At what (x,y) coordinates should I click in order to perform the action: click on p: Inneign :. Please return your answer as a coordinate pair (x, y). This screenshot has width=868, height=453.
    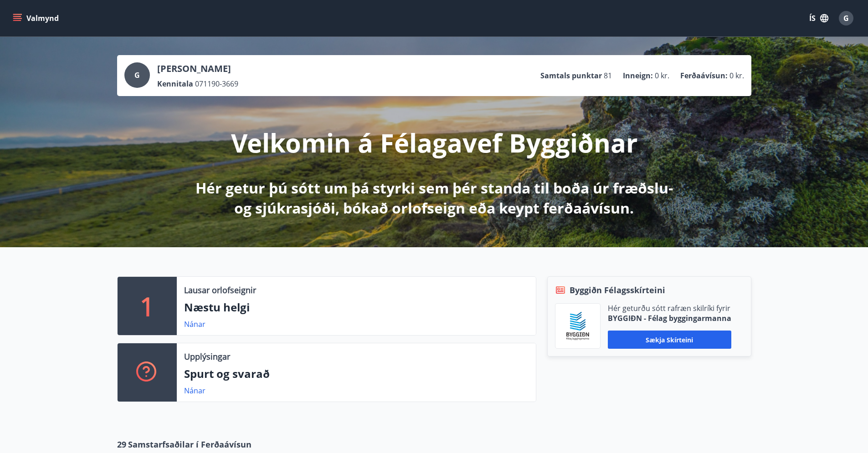
    Looking at the image, I should click on (638, 76).